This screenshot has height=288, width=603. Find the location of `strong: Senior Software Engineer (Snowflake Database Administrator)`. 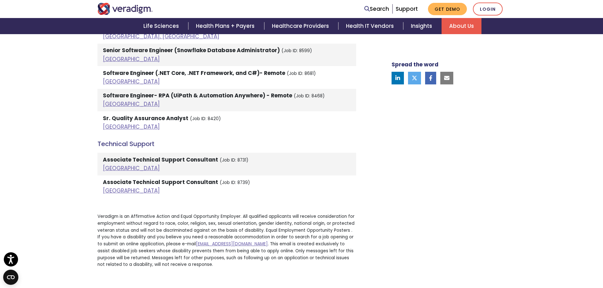

strong: Senior Software Engineer (Snowflake Database Administrator) is located at coordinates (191, 50).